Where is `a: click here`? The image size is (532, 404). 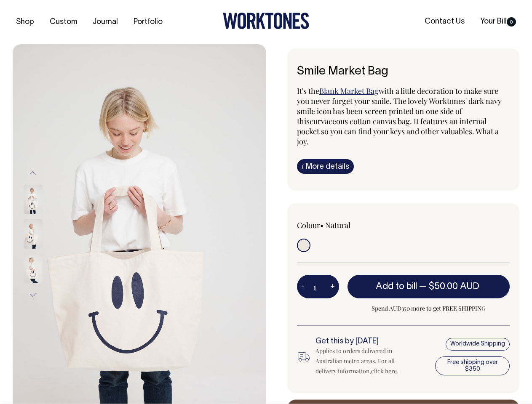
a: click here is located at coordinates (384, 371).